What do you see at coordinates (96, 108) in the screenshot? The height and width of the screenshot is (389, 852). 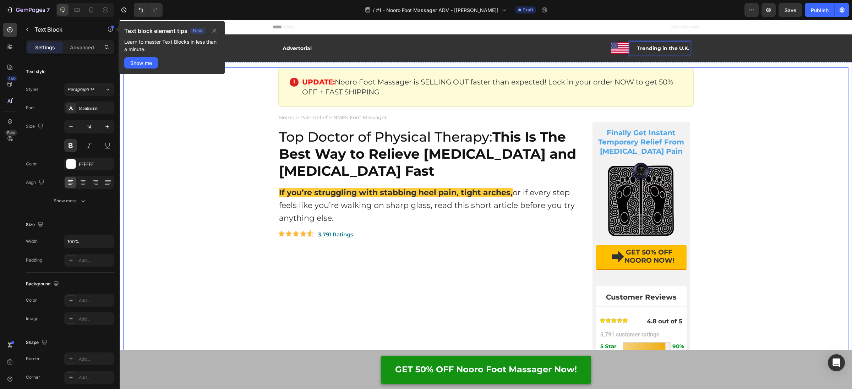 I see `div: Montserrat` at bounding box center [96, 108].